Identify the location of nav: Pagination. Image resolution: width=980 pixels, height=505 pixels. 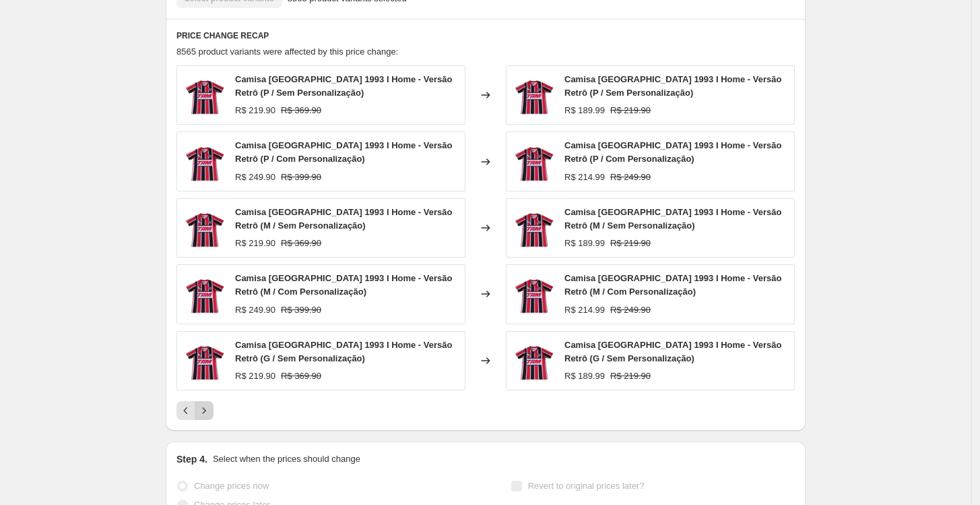
(195, 410).